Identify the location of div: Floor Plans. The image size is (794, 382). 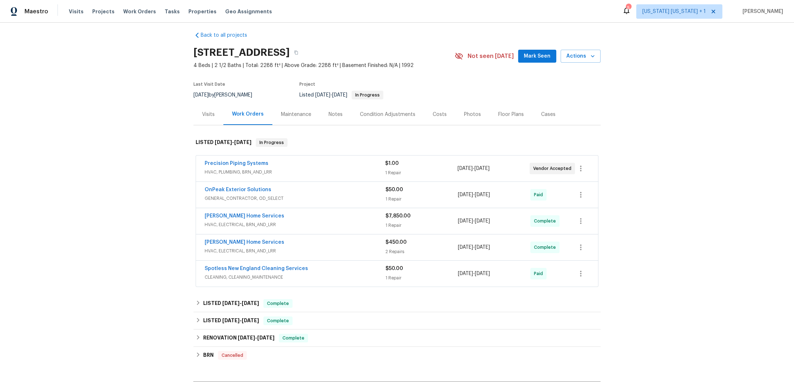
(511, 114).